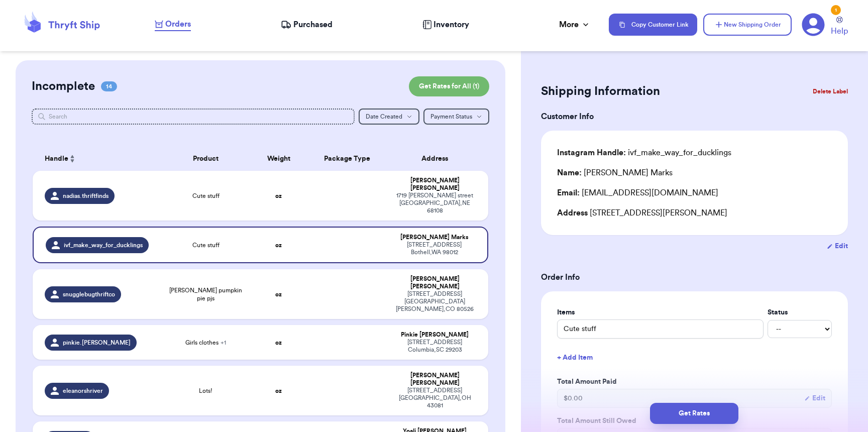 This screenshot has height=432, width=868. Describe the element at coordinates (800, 312) in the screenshot. I see `label: Status` at that location.